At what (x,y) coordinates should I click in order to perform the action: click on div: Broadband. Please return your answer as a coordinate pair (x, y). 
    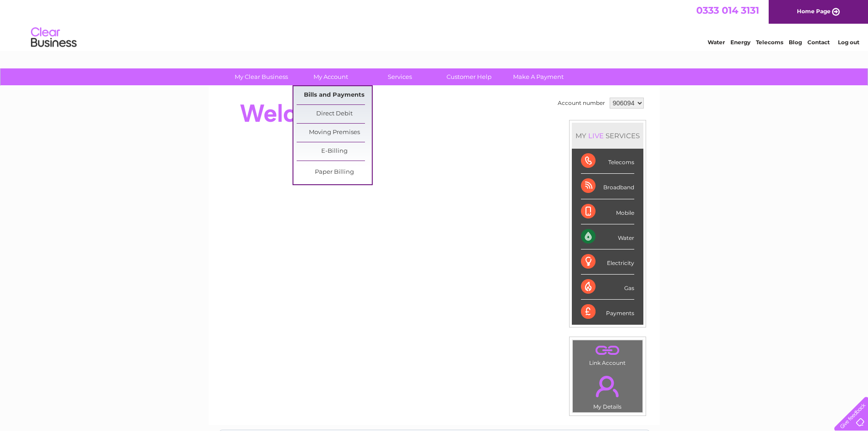
    Looking at the image, I should click on (607, 186).